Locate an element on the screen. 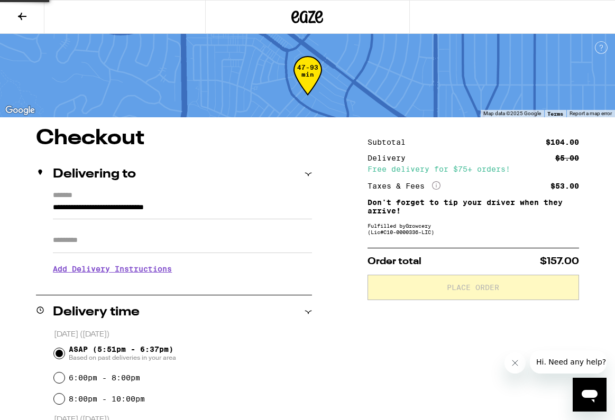 Image resolution: width=615 pixels, height=420 pixels. div: Delivery is located at coordinates (390, 158).